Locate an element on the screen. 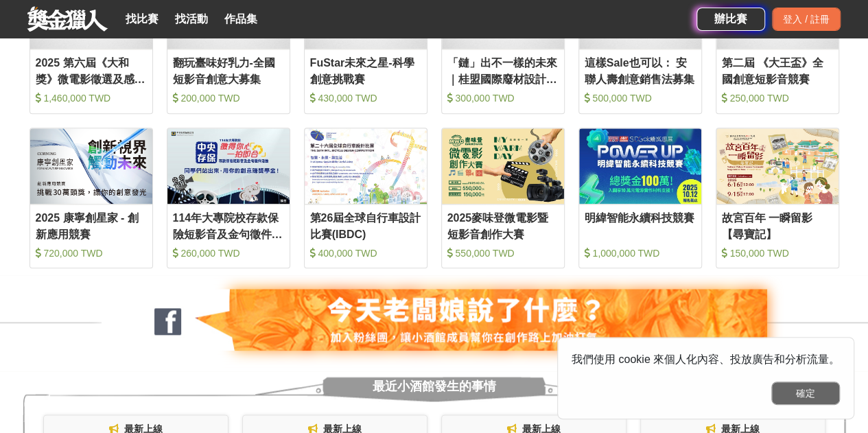 Image resolution: width=868 pixels, height=433 pixels. div: 這樣Sale也可以： 安聯人壽創意銷售法募集 is located at coordinates (641, 70).